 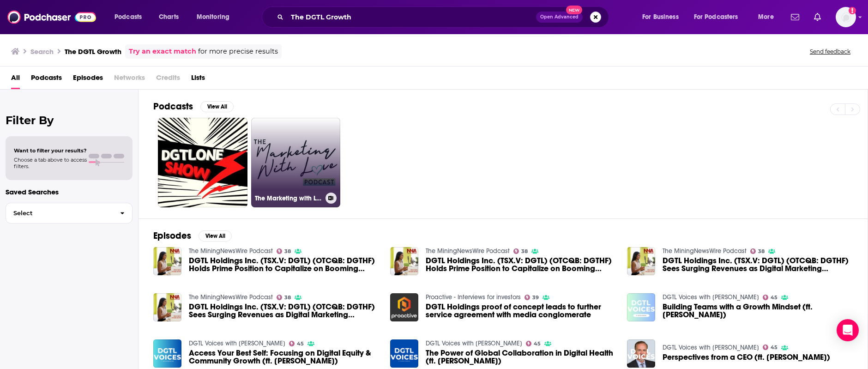 I want to click on span: Episodes, so click(x=88, y=79).